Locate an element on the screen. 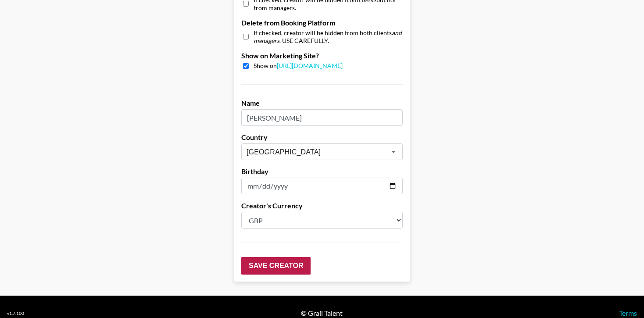 The height and width of the screenshot is (318, 644). label: Delete from Booking Platform is located at coordinates (322, 23).